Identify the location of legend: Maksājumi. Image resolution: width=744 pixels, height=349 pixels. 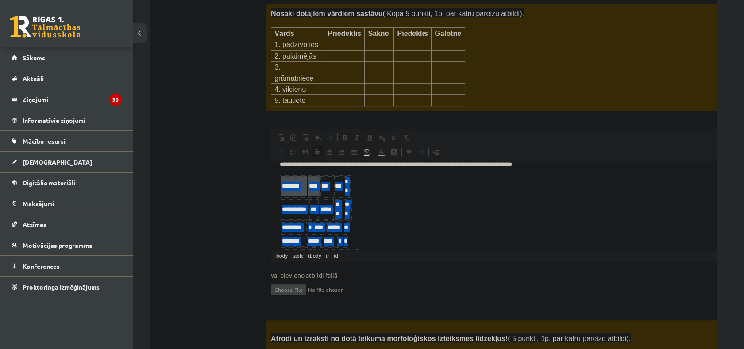
(72, 203).